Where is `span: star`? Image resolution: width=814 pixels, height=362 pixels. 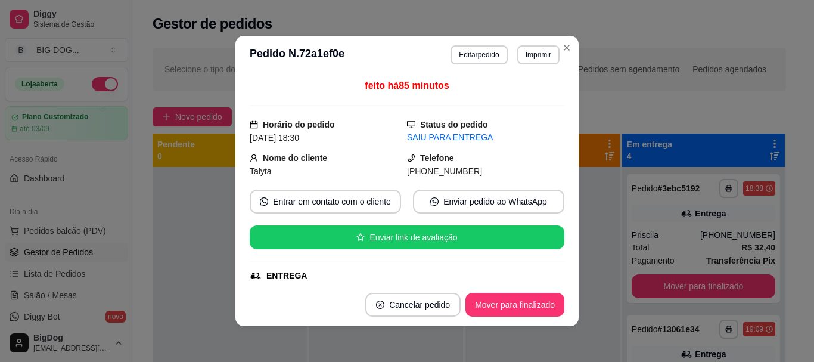 span: star is located at coordinates (361, 237).